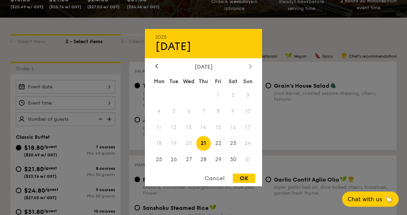  What do you see at coordinates (215, 178) in the screenshot?
I see `div: Cancel` at bounding box center [215, 178].